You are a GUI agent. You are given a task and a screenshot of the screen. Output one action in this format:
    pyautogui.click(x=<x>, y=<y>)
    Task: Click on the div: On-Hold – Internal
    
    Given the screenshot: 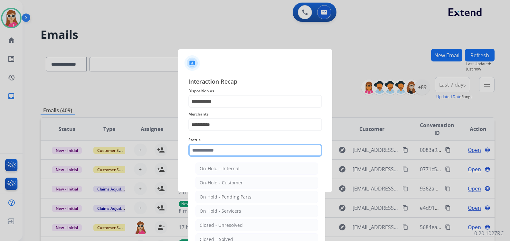 What is the action you would take?
    pyautogui.click(x=220, y=169)
    